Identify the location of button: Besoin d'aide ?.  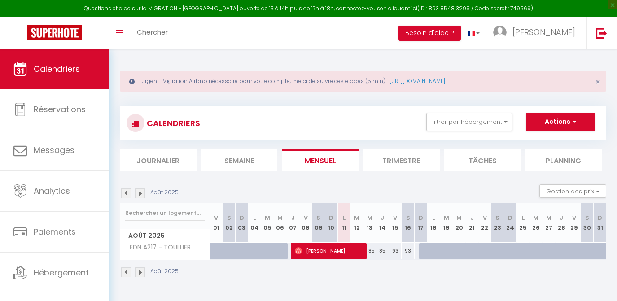
(430, 33).